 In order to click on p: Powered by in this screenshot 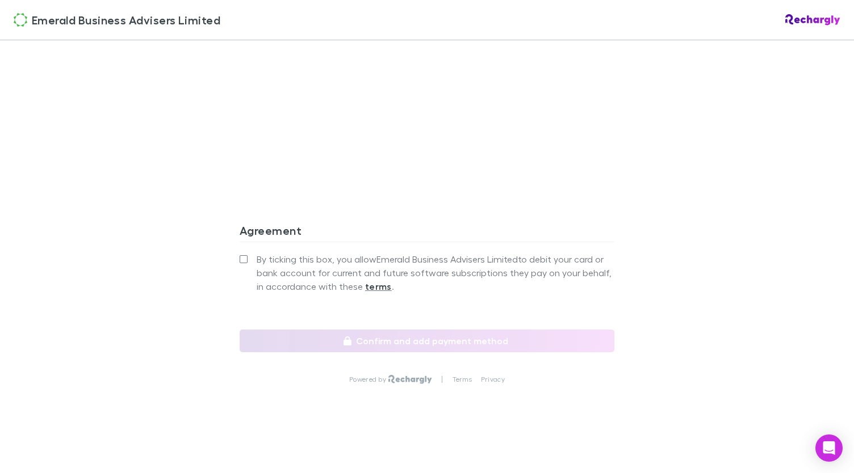, I will do `click(368, 380)`.